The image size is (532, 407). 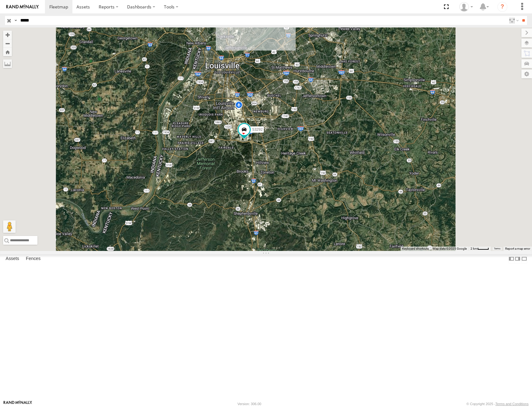 What do you see at coordinates (8, 64) in the screenshot?
I see `label: Measure` at bounding box center [8, 64].